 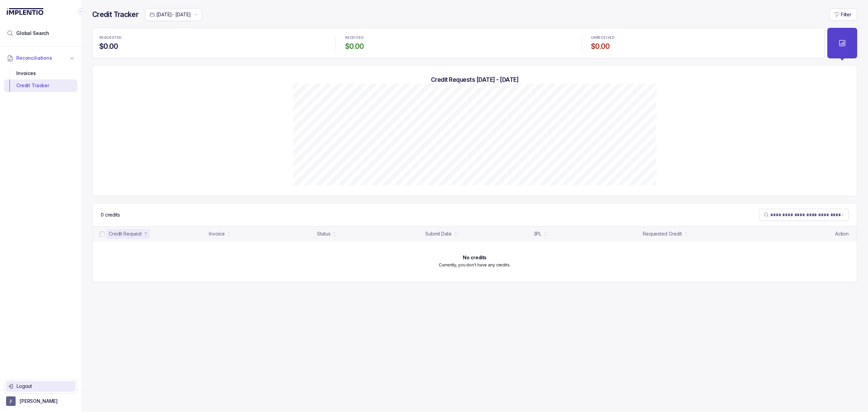 What do you see at coordinates (537, 234) in the screenshot?
I see `div: 3PL` at bounding box center [537, 234].